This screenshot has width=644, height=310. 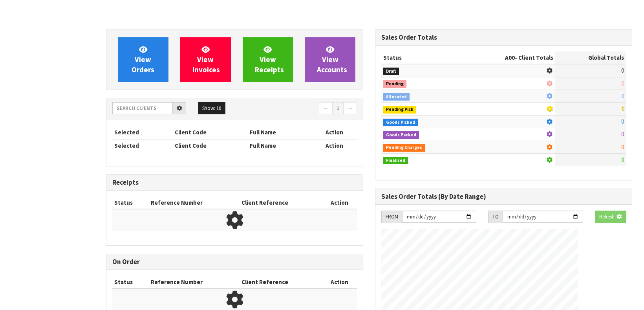 I want to click on input: Search clients, so click(x=143, y=108).